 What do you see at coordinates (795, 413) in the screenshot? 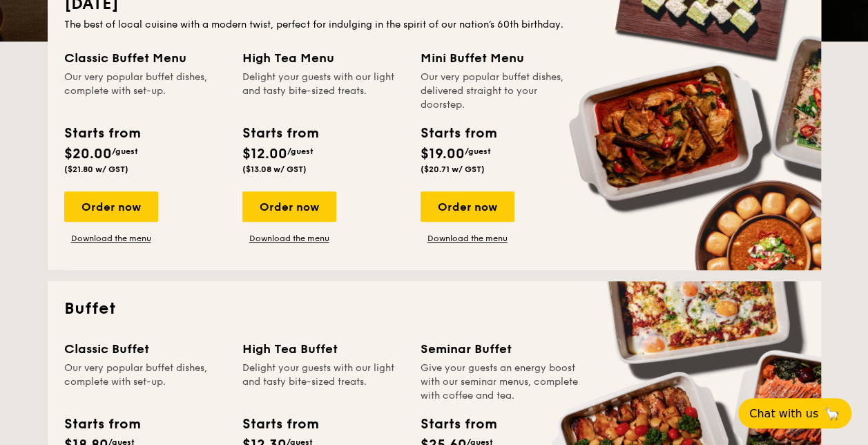
I see `button: Chat with us🦙` at bounding box center [795, 413].